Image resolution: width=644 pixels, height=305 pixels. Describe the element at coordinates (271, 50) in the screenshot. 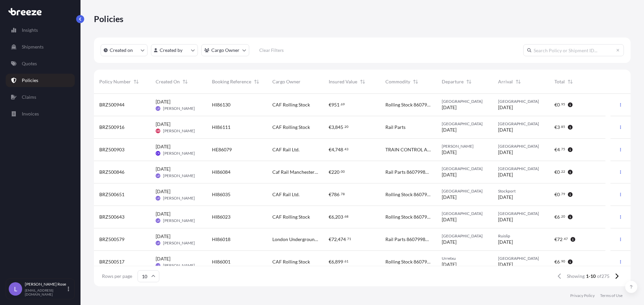

I see `p: Clear Filters` at that location.